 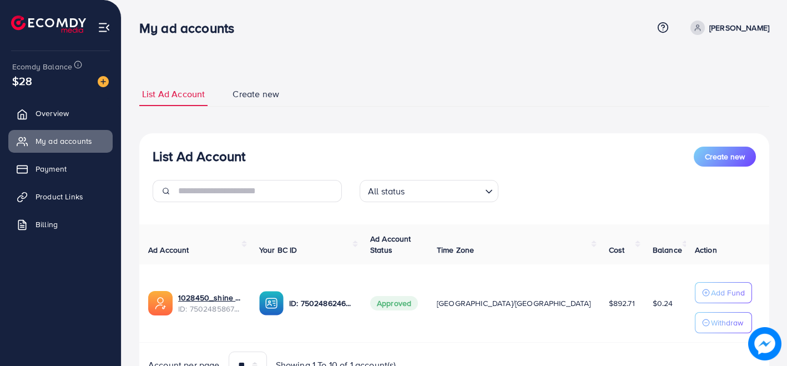 What do you see at coordinates (724, 156) in the screenshot?
I see `button: Create new` at bounding box center [724, 156].